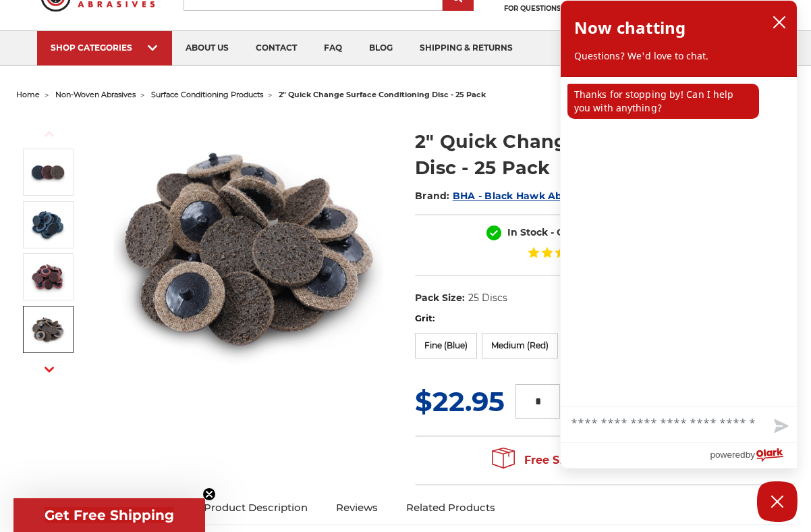  Describe the element at coordinates (778, 501) in the screenshot. I see `button: Close Chatbox` at that location.